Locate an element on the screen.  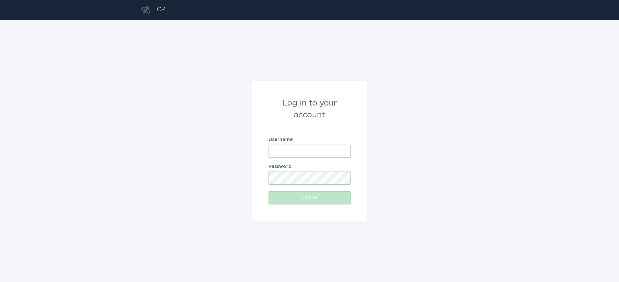
label: Username is located at coordinates (310, 140).